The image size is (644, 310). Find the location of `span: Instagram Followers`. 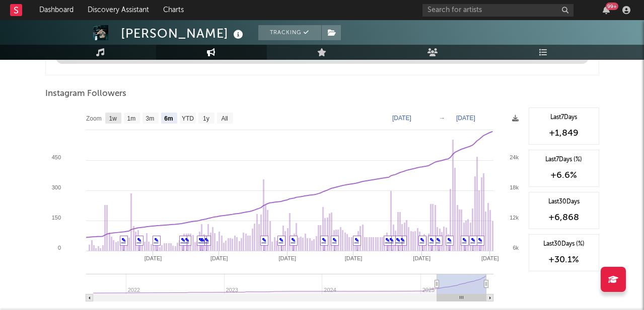

span: Instagram Followers is located at coordinates (86, 94).